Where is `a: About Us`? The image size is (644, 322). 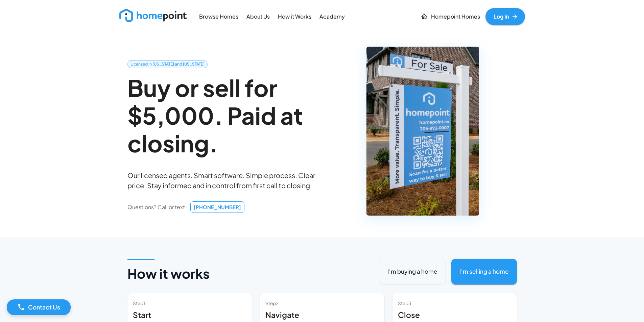 a: About Us is located at coordinates (258, 16).